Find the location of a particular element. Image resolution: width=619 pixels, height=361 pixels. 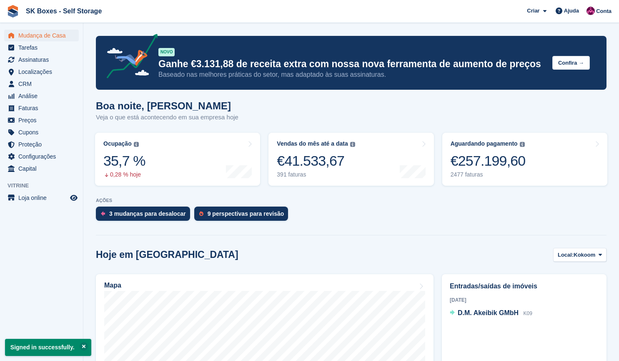

span: Configurações is located at coordinates (43, 156).